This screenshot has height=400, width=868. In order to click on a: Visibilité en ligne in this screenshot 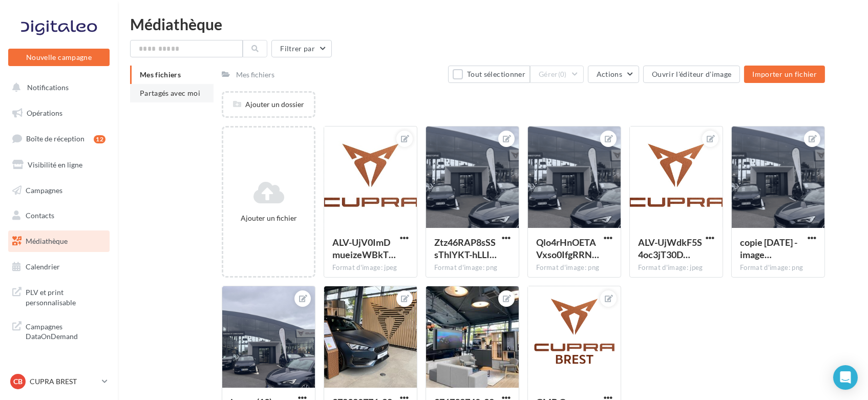, I will do `click(59, 165)`.